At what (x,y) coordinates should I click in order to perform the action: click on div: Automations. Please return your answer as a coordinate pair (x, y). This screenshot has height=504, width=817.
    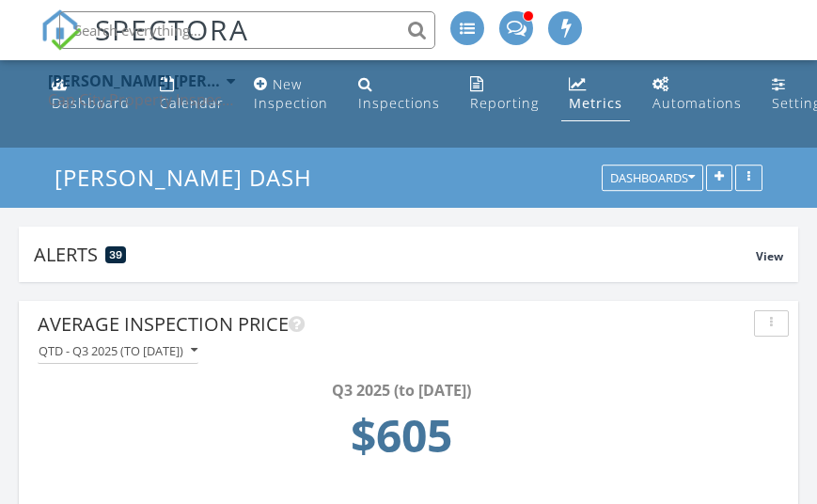
    Looking at the image, I should click on (697, 103).